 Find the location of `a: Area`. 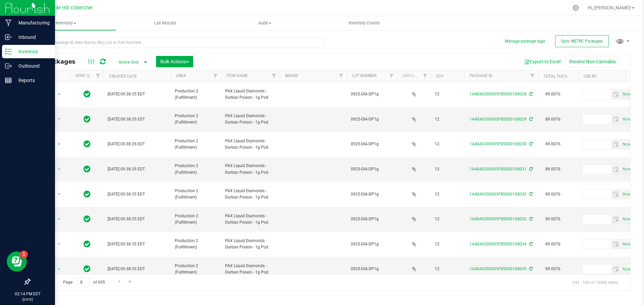

a: Area is located at coordinates (181, 76).